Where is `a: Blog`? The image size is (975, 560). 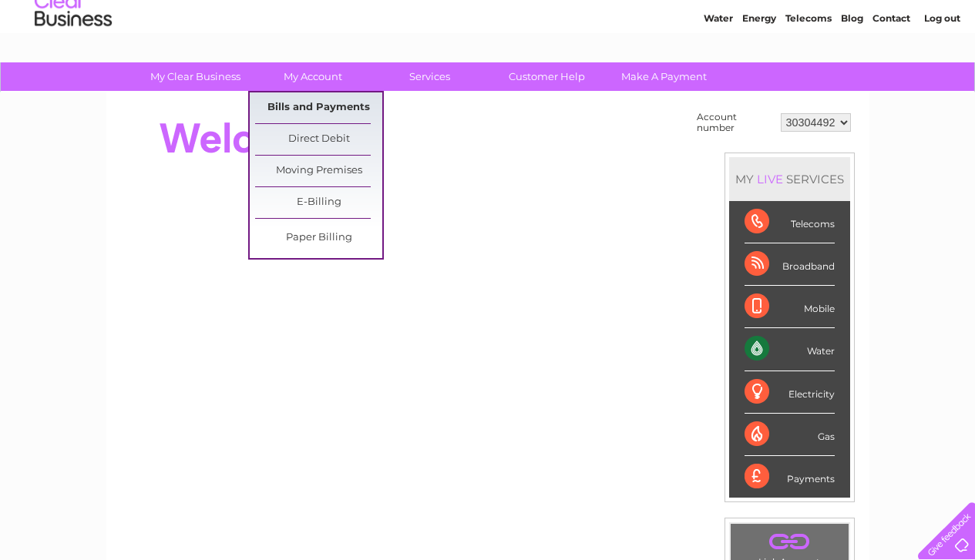
a: Blog is located at coordinates (851, 71).